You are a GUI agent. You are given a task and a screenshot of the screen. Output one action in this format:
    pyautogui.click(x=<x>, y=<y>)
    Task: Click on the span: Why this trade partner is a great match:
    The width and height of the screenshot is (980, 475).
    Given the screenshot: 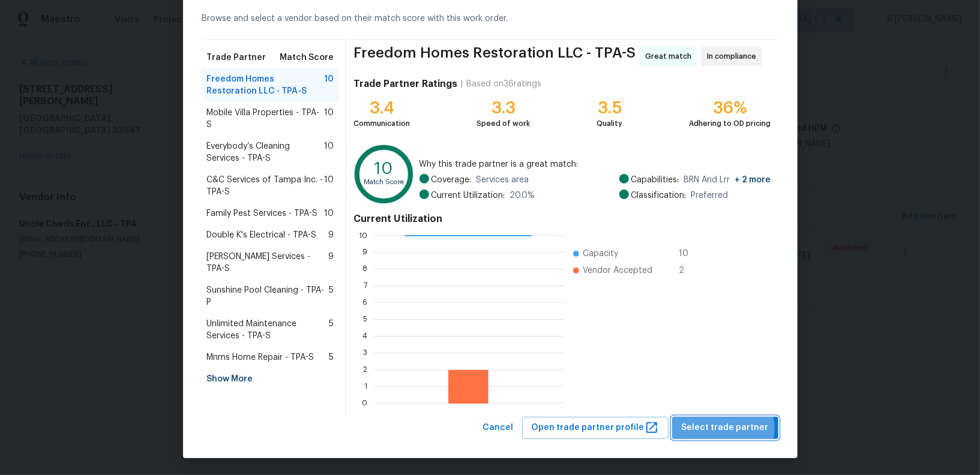 What is the action you would take?
    pyautogui.click(x=595, y=164)
    